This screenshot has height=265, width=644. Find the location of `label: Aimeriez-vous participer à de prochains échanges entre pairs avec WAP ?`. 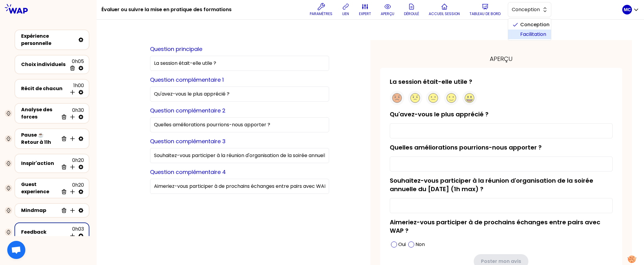

label: Aimeriez-vous participer à de prochains échanges entre pairs avec WAP ? is located at coordinates (495, 227).